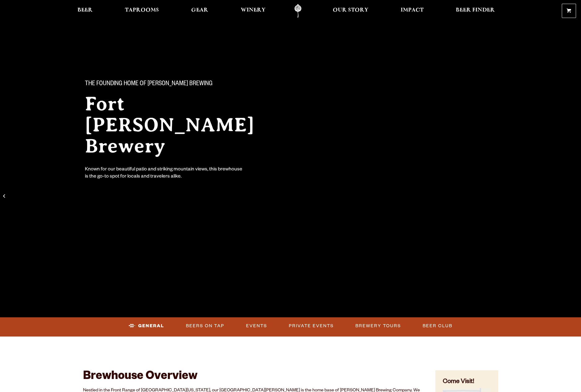  I want to click on a: General, so click(146, 326).